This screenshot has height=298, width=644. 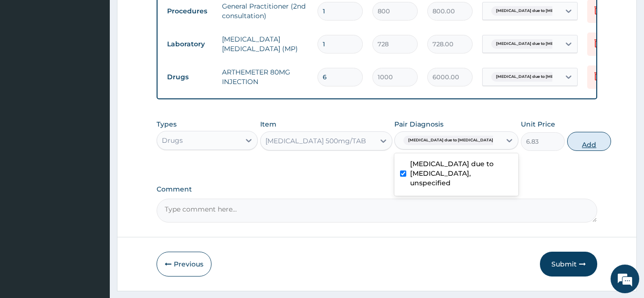 What do you see at coordinates (419, 124) in the screenshot?
I see `label: Pair Diagnosis` at bounding box center [419, 124].